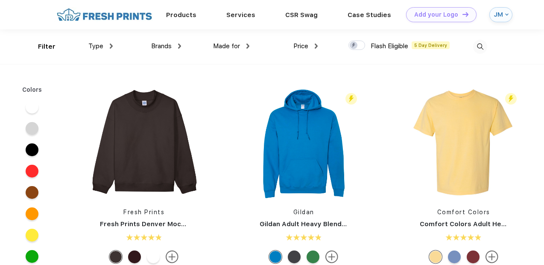 This screenshot has width=544, height=265. Describe the element at coordinates (181, 15) in the screenshot. I see `a: Products` at that location.